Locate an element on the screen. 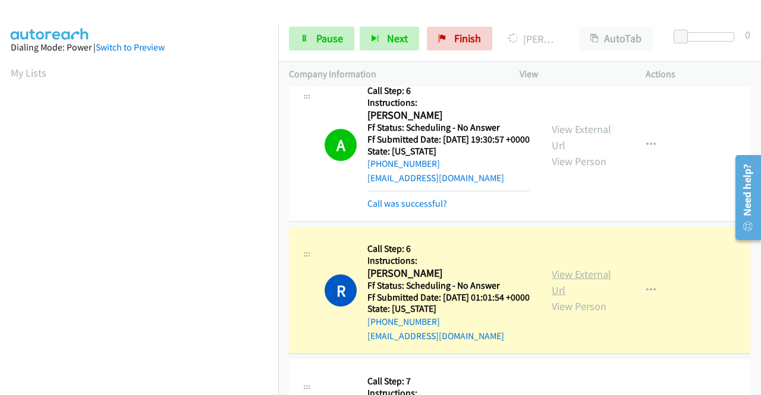 The image size is (761, 395). h1: R is located at coordinates (340, 291).